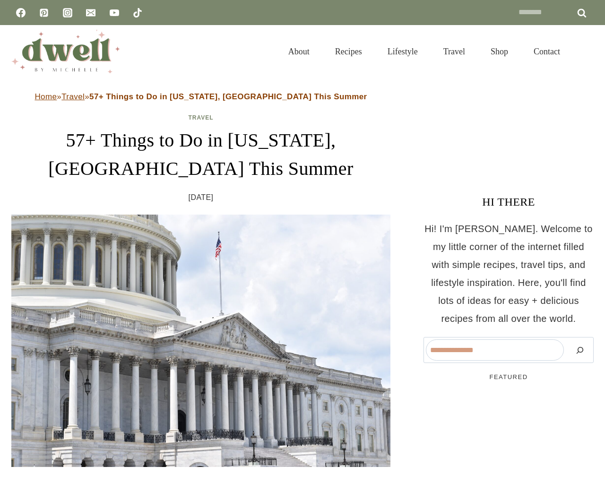 The image size is (605, 484). Describe the element at coordinates (138, 13) in the screenshot. I see `a: TikTok` at that location.